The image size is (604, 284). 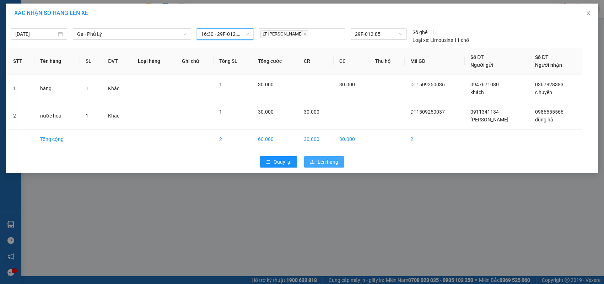 I want to click on span: DT1509250036, so click(x=428, y=85).